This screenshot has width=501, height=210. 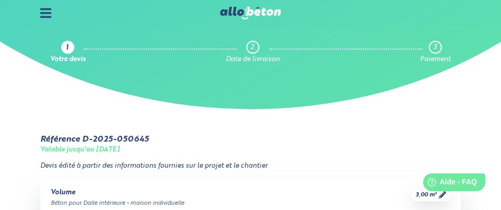 What do you see at coordinates (435, 48) in the screenshot?
I see `div: 3` at bounding box center [435, 48].